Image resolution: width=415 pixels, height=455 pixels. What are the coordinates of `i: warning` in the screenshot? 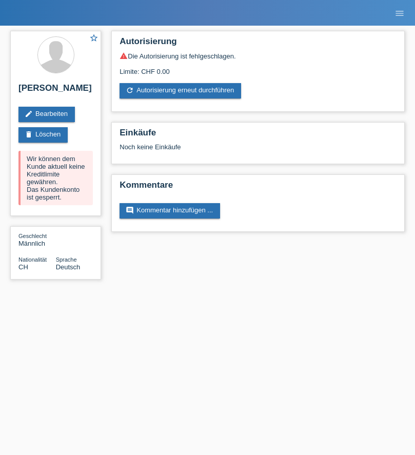 It's located at (124, 56).